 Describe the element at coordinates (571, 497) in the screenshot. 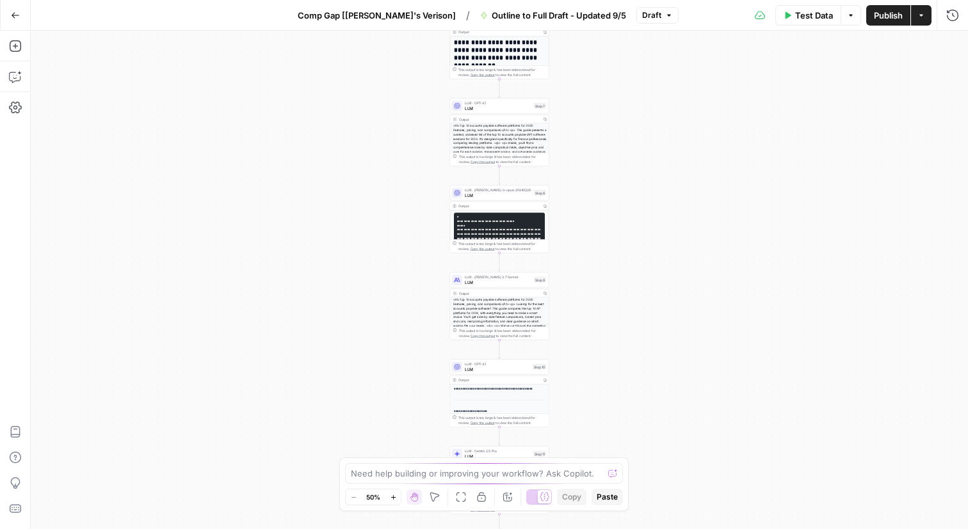

I see `span: Copy` at that location.